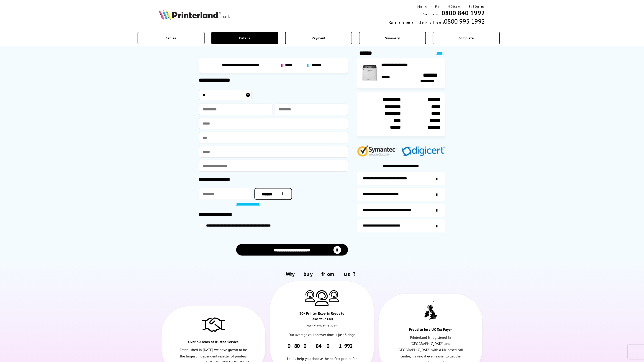 The height and width of the screenshot is (362, 644). Describe the element at coordinates (319, 38) in the screenshot. I see `span: Payment` at that location.